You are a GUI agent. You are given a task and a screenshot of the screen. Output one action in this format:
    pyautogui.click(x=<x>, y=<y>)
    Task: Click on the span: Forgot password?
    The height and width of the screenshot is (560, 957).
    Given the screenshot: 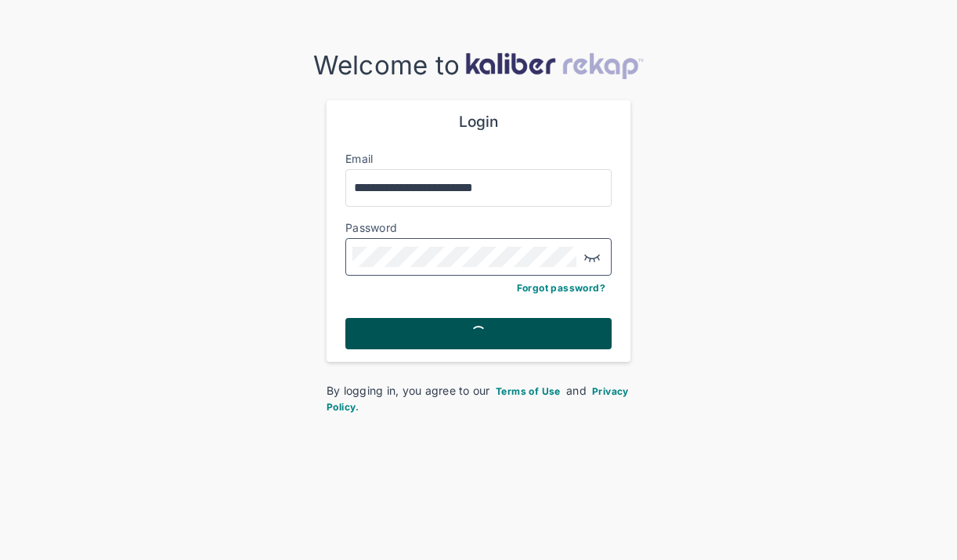 What is the action you would take?
    pyautogui.click(x=561, y=288)
    